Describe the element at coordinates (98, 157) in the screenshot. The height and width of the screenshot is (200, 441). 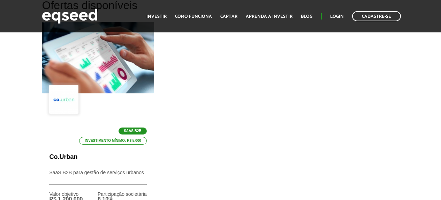
I see `p: Co.Urban` at that location.